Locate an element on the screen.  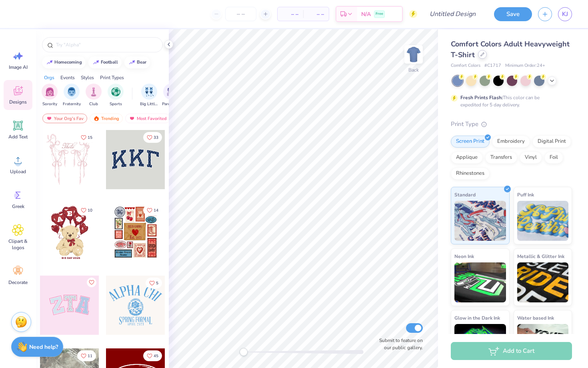
div: Print Type is located at coordinates (512, 124).